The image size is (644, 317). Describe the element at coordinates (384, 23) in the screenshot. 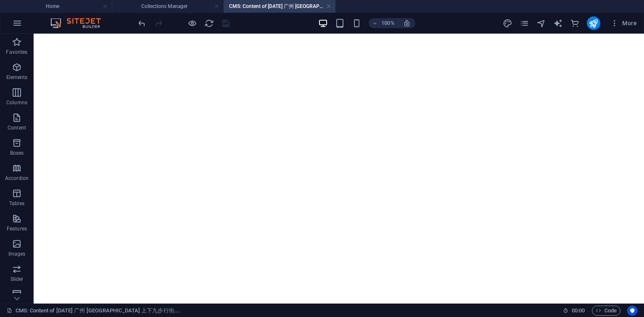

I see `button: 100%` at that location.